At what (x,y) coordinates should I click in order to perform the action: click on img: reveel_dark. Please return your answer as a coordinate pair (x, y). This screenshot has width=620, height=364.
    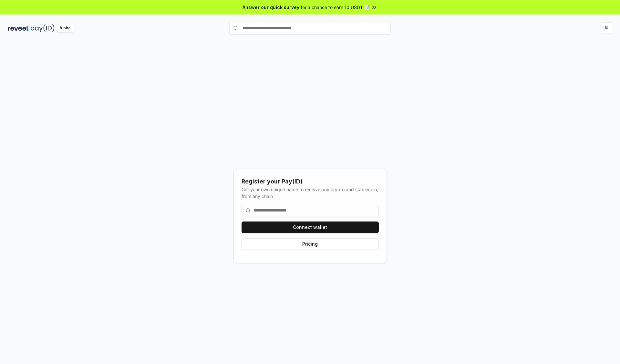
    Looking at the image, I should click on (18, 28).